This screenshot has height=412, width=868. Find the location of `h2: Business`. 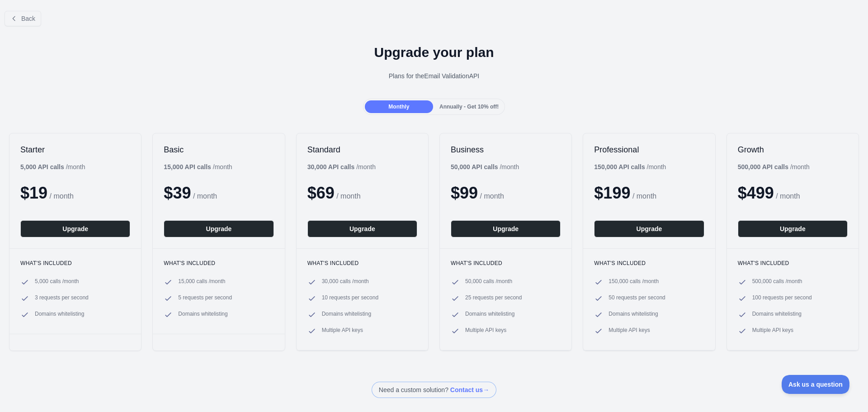

h2: Business is located at coordinates (506, 150).